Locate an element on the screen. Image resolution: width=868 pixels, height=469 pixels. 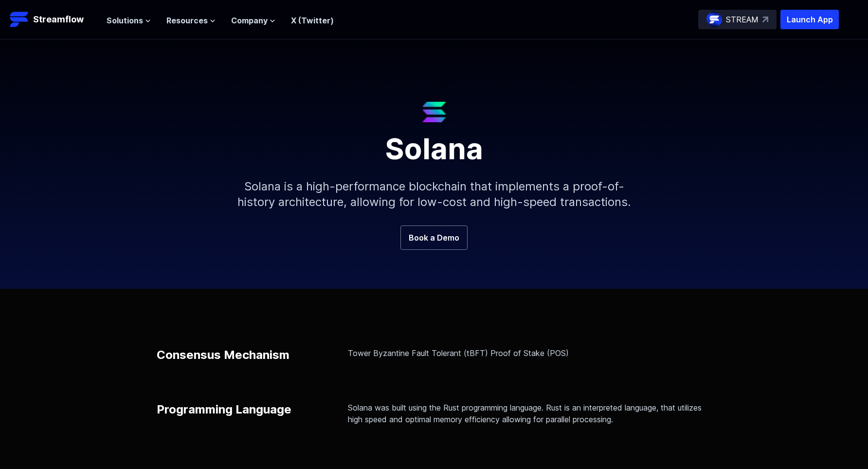
span: Resources is located at coordinates (186, 20).